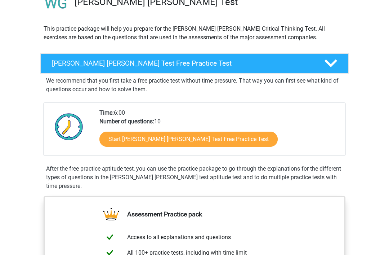  I want to click on p: We recommend that you first take a free practice test without time pressure. That way you can fir..., so click(195, 85).